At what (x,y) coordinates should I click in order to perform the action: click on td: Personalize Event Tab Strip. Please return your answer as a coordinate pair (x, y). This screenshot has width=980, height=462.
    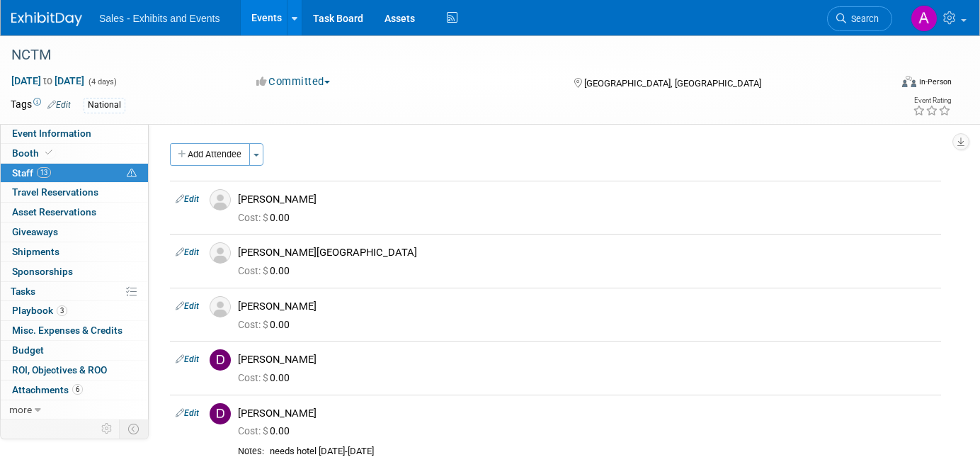
    Looking at the image, I should click on (107, 429).